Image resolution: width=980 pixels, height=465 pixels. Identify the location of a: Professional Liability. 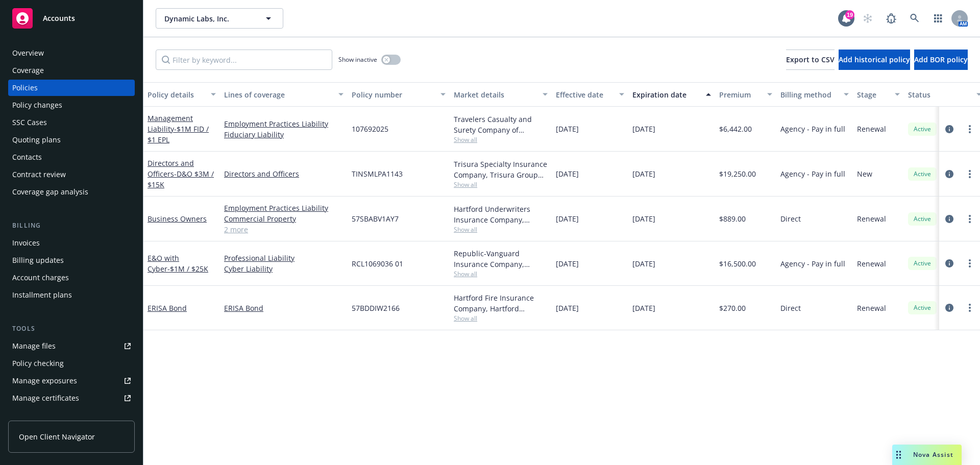
(284, 258).